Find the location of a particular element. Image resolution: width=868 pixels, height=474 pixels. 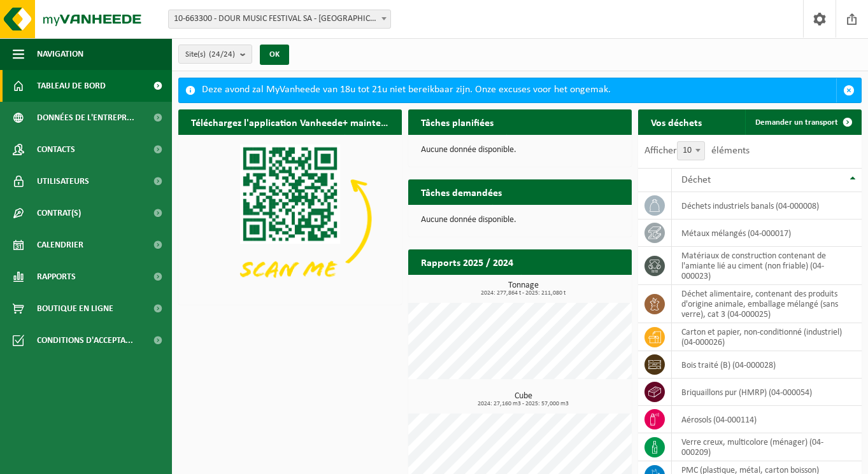

span: Données de l'entrepr... is located at coordinates (85, 118).